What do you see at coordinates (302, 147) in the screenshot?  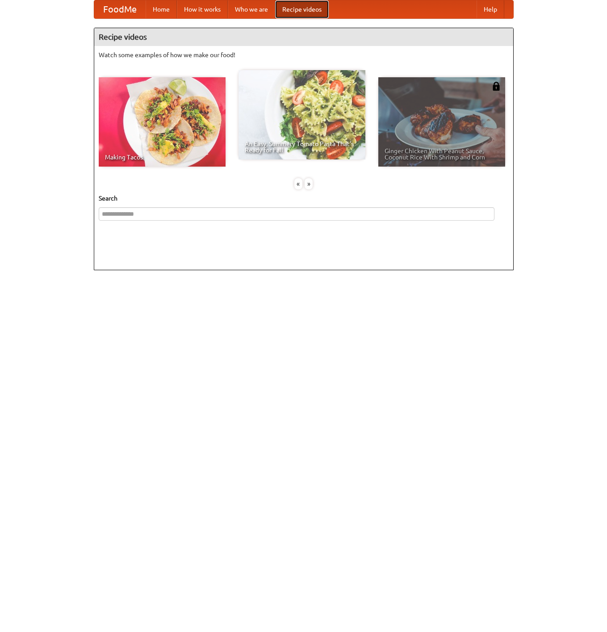 I see `span: An Easy, Summery Tomato Pasta That's Ready for Fall` at bounding box center [302, 147].